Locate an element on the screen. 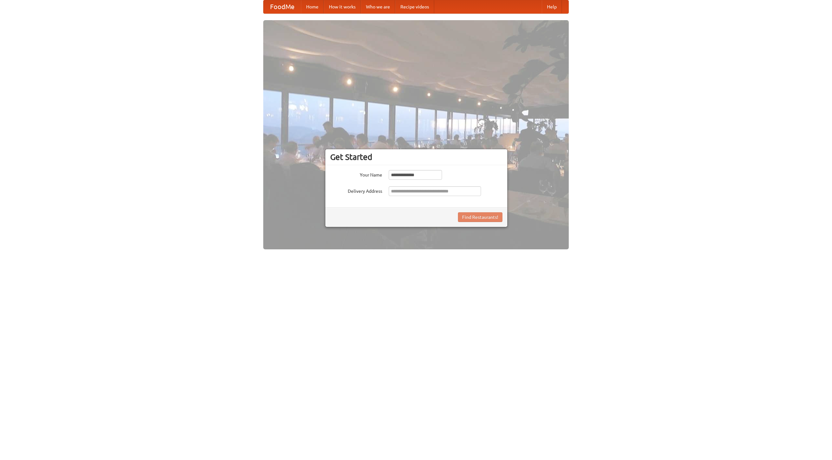  button: Find Restaurants! is located at coordinates (480, 217).